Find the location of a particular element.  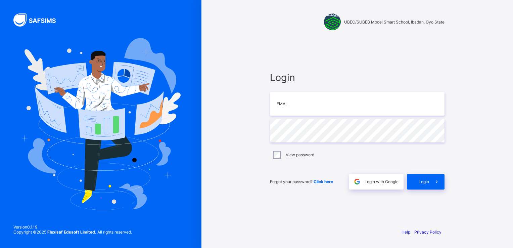

a: Help is located at coordinates (406, 232).